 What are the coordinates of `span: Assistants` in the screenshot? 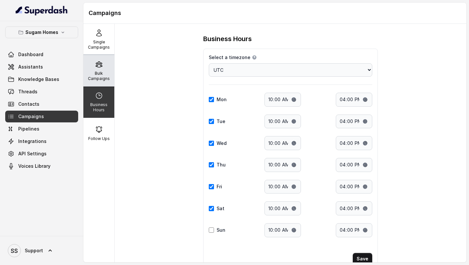 It's located at (31, 67).